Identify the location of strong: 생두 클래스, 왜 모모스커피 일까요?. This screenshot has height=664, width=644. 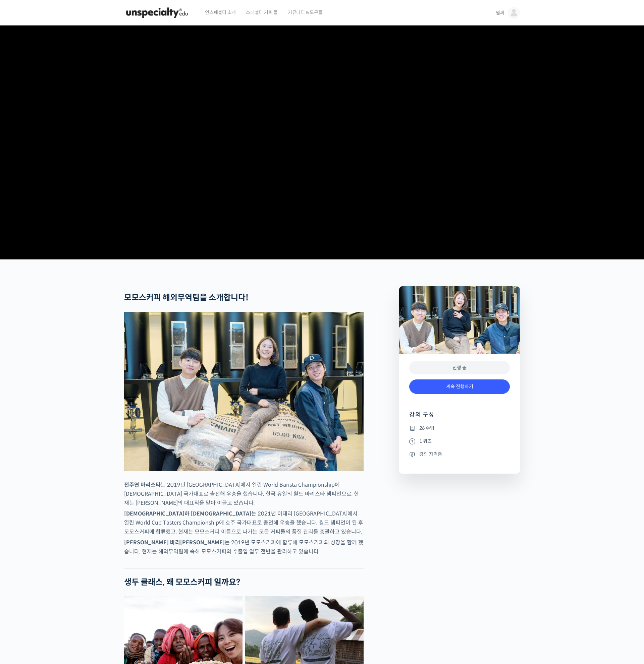
(182, 582).